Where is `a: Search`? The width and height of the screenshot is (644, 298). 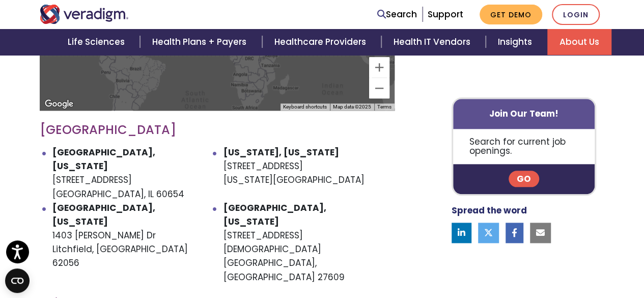
a: Search is located at coordinates (397, 14).